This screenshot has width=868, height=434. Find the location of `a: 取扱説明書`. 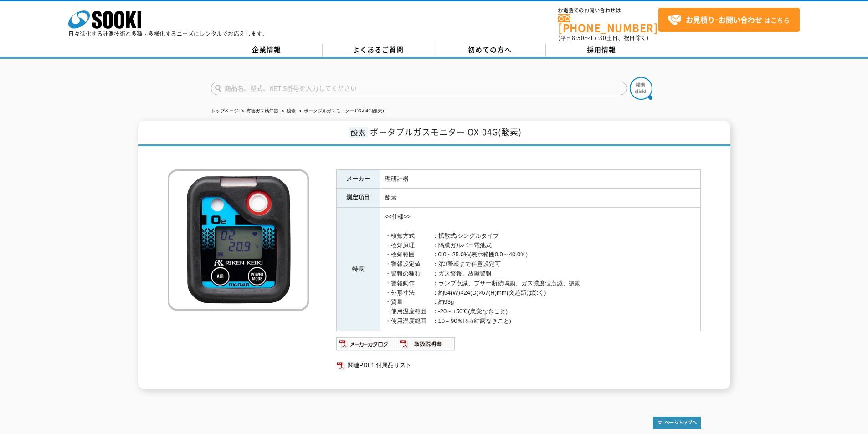

a: 取扱説明書 is located at coordinates (426, 346).